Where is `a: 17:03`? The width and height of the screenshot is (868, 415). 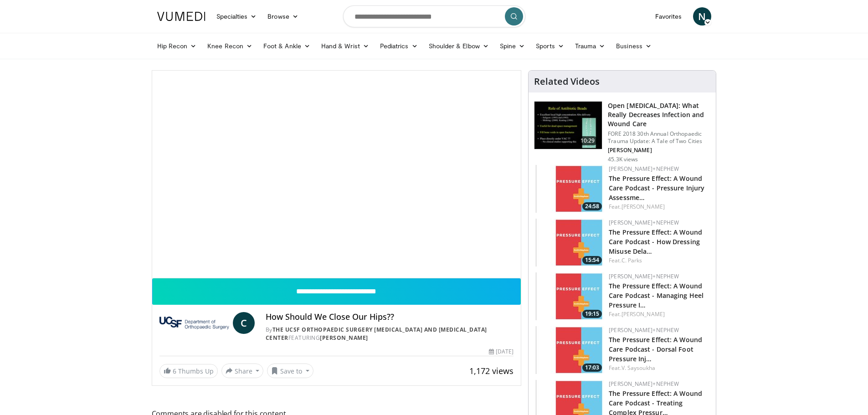 a: 17:03 is located at coordinates (570, 350).